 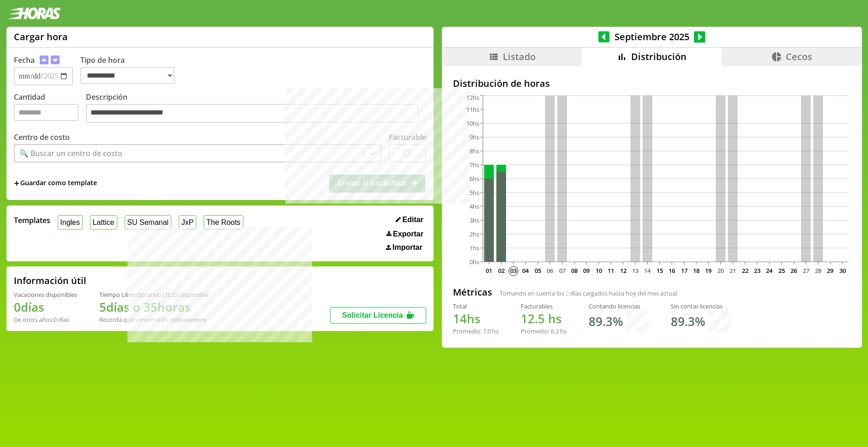 What do you see at coordinates (50, 280) in the screenshot?
I see `h2: Información útil` at bounding box center [50, 280].